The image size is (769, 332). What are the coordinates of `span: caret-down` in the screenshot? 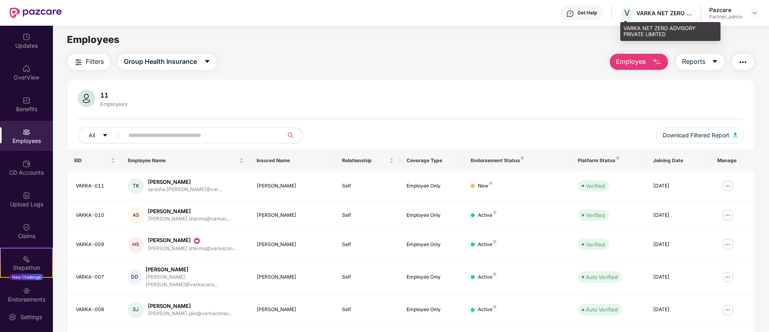 It's located at (715, 62).